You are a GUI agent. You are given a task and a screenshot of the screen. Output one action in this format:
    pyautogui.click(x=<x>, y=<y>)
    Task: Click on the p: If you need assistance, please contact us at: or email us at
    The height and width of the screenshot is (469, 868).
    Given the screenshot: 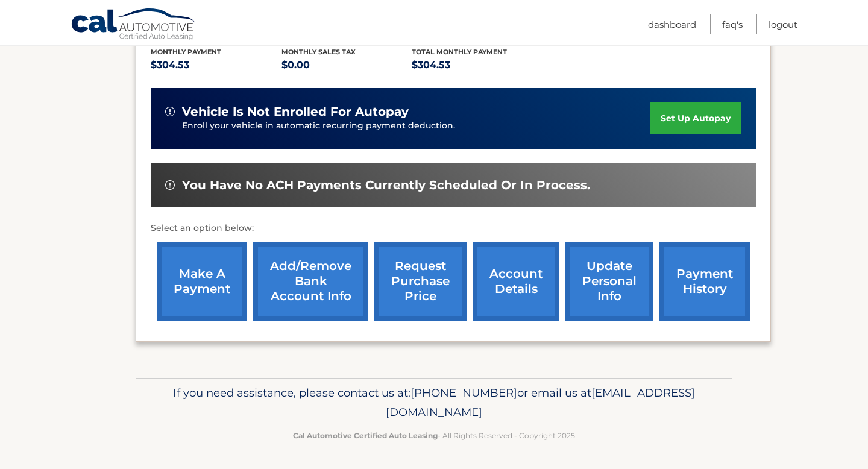 What is the action you would take?
    pyautogui.click(x=434, y=403)
    